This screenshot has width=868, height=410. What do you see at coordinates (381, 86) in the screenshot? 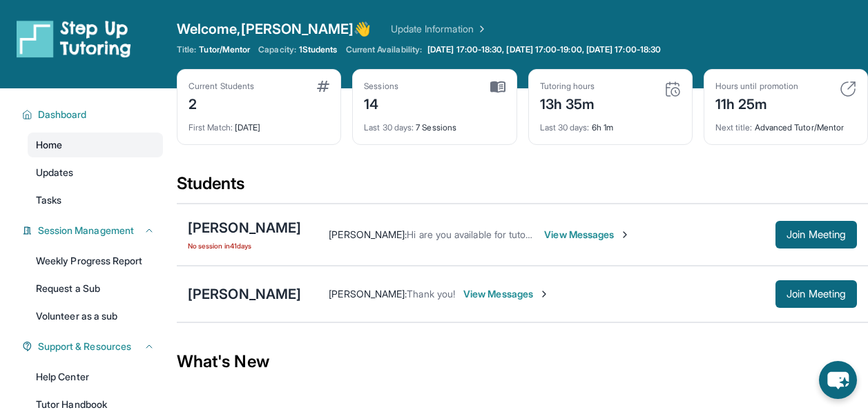
I see `div: Sessions` at bounding box center [381, 86].